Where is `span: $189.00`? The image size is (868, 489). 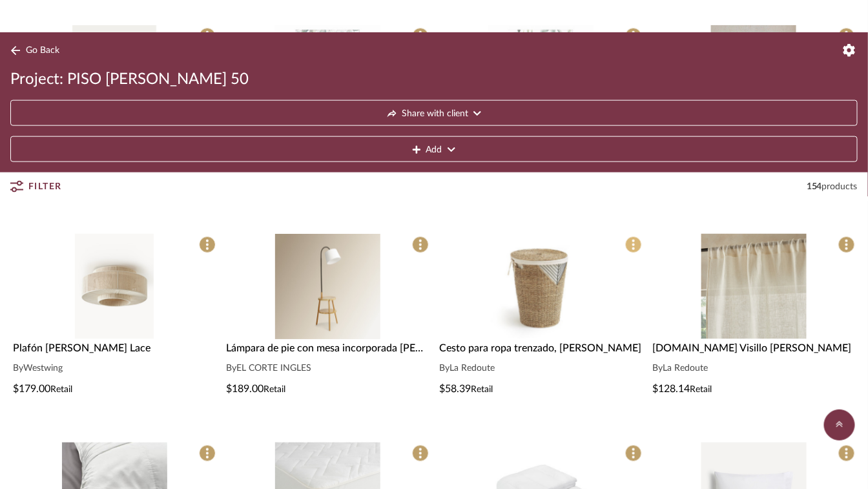
span: $189.00 is located at coordinates (245, 389).